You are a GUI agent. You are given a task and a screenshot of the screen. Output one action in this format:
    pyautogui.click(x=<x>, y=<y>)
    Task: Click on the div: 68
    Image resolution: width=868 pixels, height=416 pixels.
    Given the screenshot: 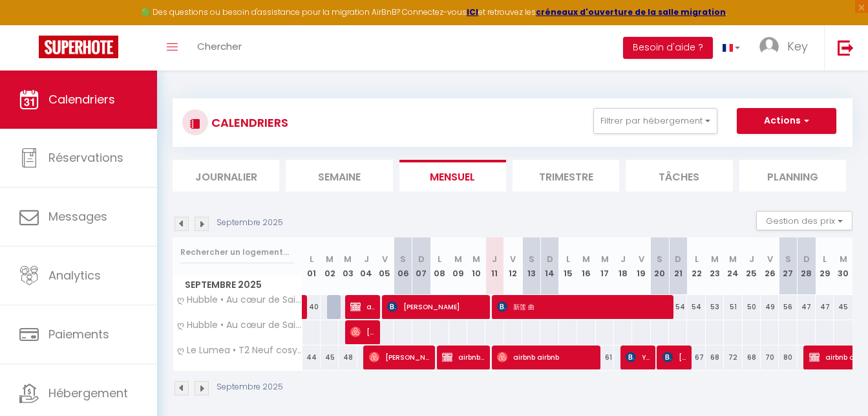 What is the action you would take?
    pyautogui.click(x=715, y=357)
    